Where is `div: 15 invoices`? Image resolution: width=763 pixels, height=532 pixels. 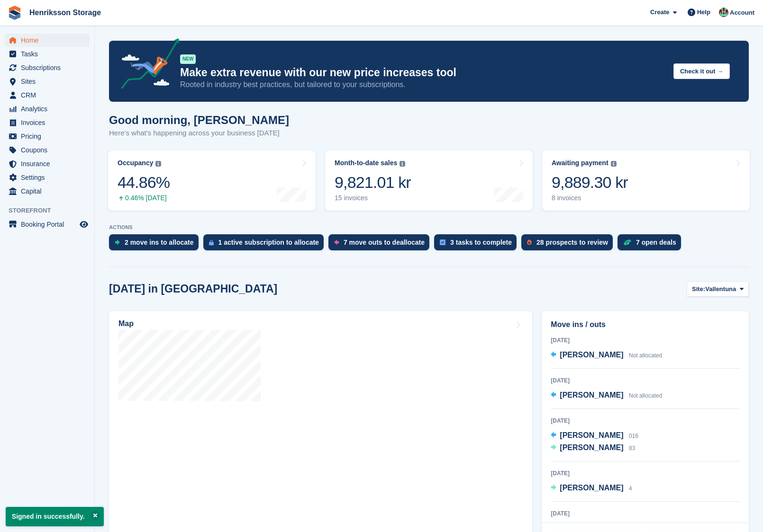 div: 15 invoices is located at coordinates (373, 198).